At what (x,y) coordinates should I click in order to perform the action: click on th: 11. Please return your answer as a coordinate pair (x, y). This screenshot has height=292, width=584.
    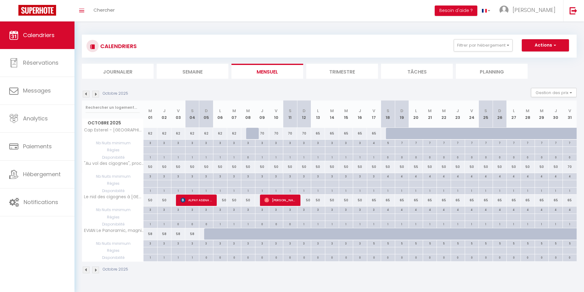
    Looking at the image, I should click on (290, 114).